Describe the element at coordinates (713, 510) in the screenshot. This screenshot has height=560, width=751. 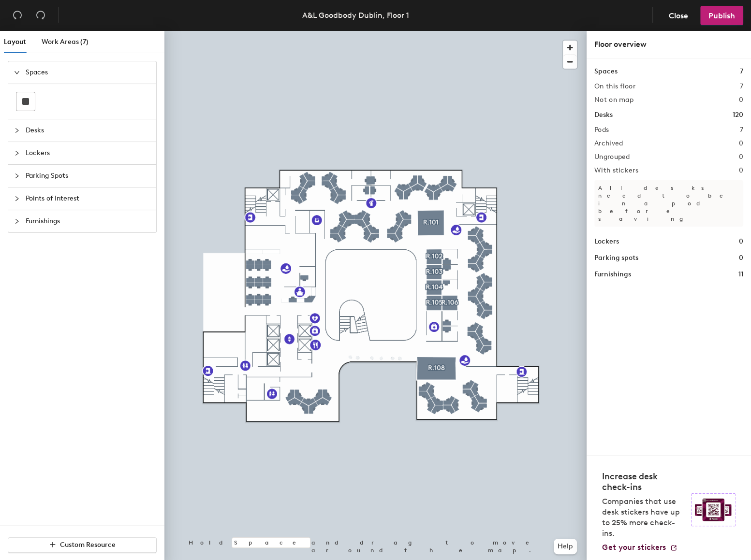
I see `img: Sticker logo` at that location.